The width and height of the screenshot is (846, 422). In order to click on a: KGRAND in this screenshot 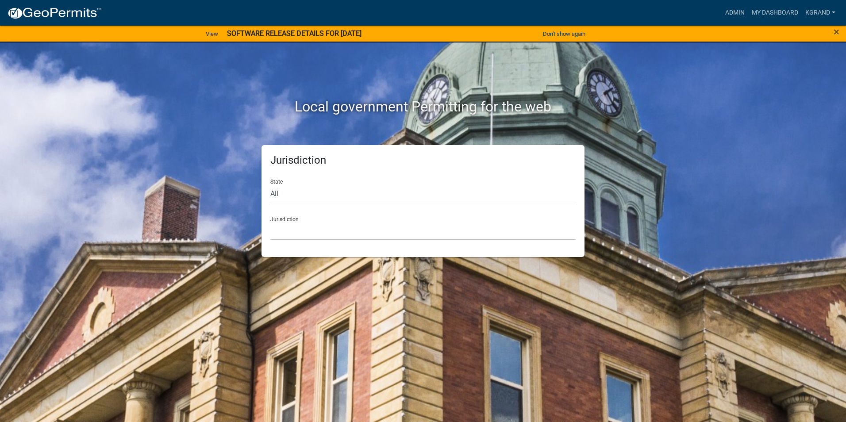, I will do `click(820, 13)`.